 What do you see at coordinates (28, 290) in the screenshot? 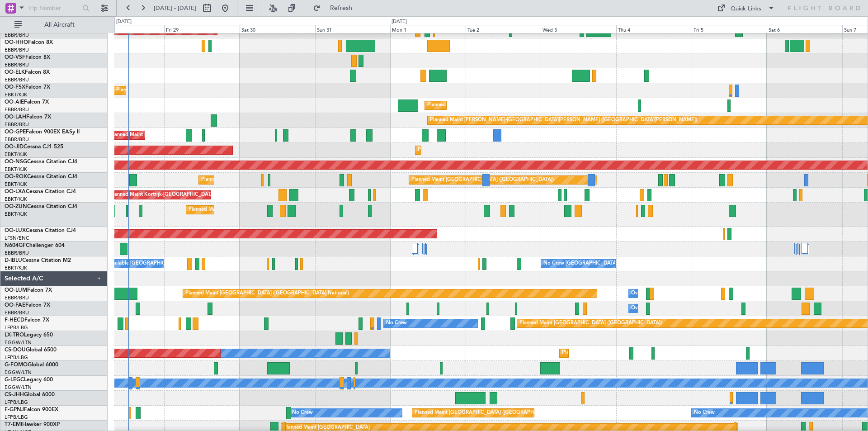
I see `a: OO-LUMFalcon 7X` at bounding box center [28, 290].